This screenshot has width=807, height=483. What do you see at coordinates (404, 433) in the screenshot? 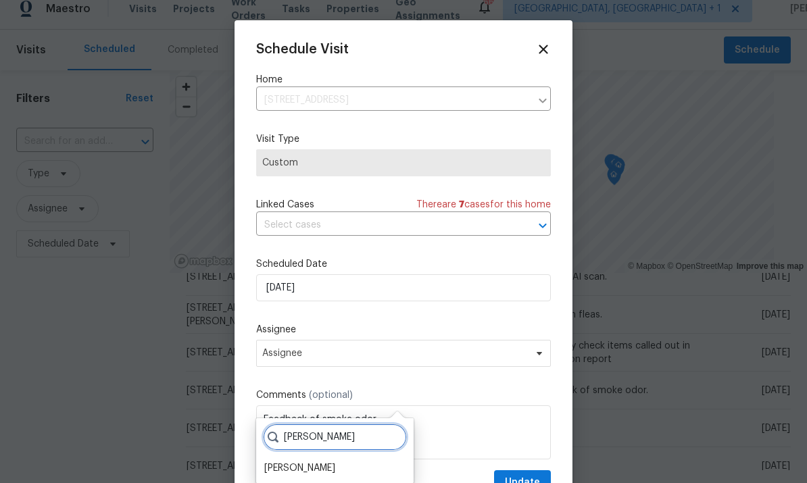
I see `textarea: Feedback of smoke odor.` at bounding box center [404, 433].